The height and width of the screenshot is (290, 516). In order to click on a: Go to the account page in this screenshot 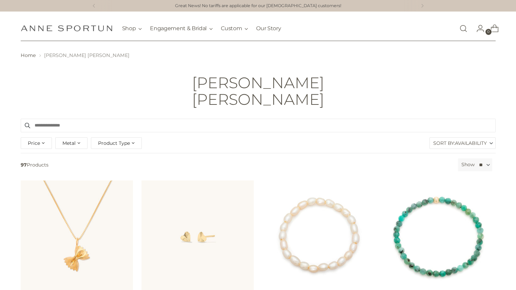, I will do `click(477, 28)`.